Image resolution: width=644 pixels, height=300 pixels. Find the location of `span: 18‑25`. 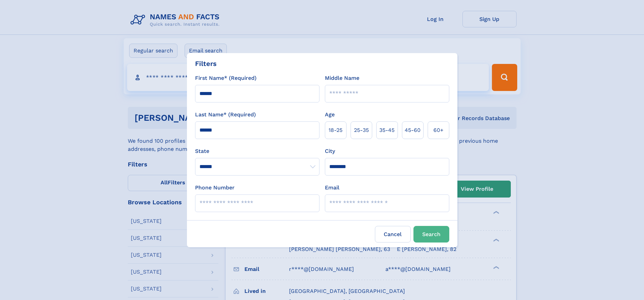

span: 18‑25 is located at coordinates (335, 130).